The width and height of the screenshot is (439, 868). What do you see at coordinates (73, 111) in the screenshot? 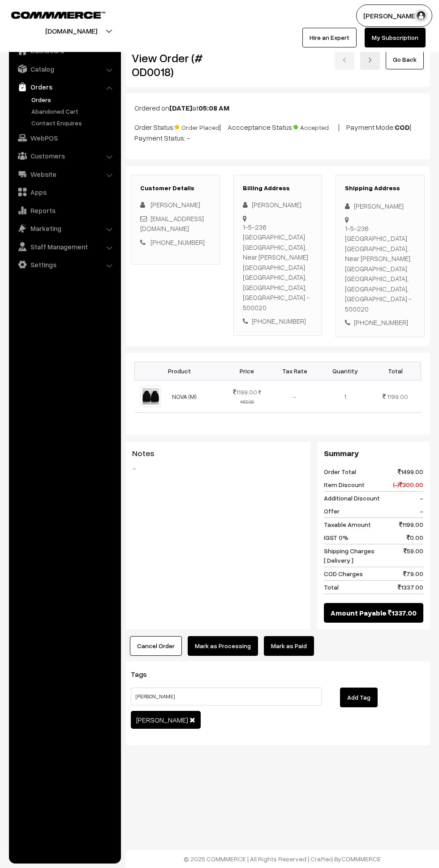
I see `a: Abandoned Cart` at bounding box center [73, 111].